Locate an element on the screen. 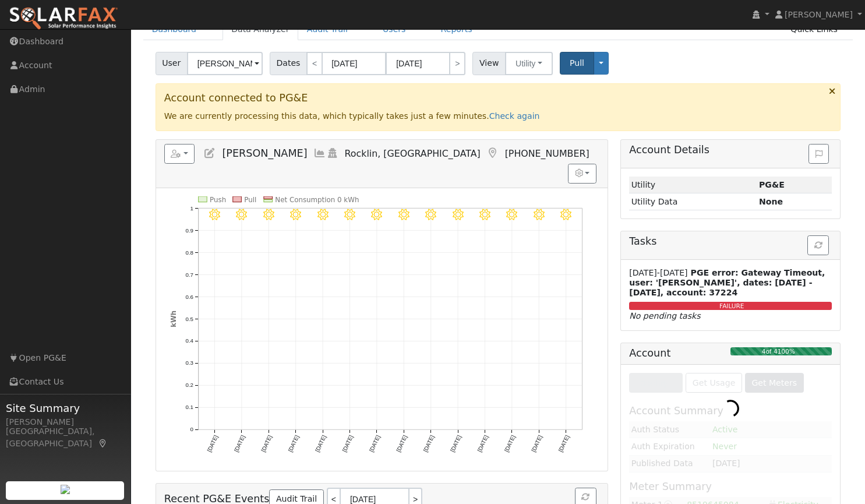 Image resolution: width=865 pixels, height=504 pixels. text: Net Consumption 0 kWh is located at coordinates (317, 199).